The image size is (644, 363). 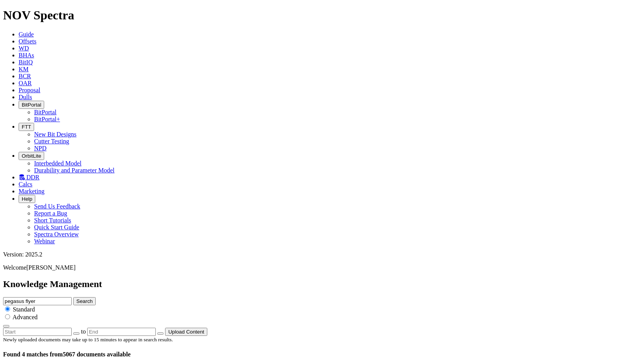 What do you see at coordinates (30, 90) in the screenshot?
I see `a: Proposal` at bounding box center [30, 90].